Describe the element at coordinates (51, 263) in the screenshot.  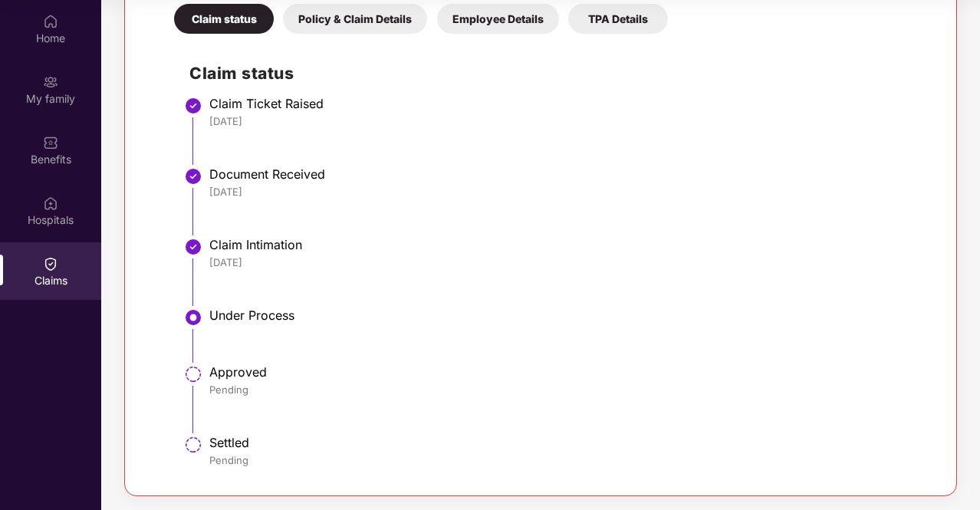
I see `img: svg+xml;base64,PHN2ZyBpZD0iQ2xhaW0iIHhtbG5zPSJodHRwOi8vd3d3LnczLm9yZy8yMDAwL3N2ZyIgd2lkdGg9IjIwIi...` at that location.